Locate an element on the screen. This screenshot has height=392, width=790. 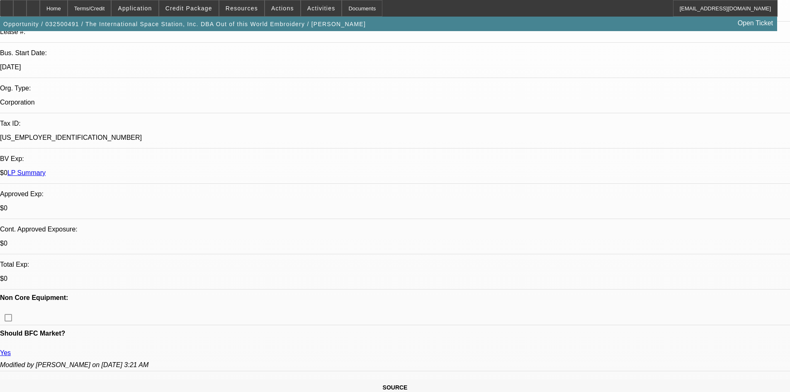
span: Activities is located at coordinates (321, 8).